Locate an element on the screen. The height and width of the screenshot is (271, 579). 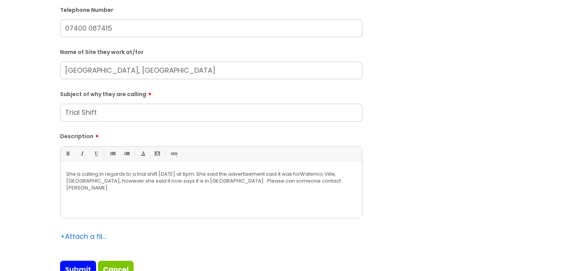
a: Back Color is located at coordinates (157, 153).